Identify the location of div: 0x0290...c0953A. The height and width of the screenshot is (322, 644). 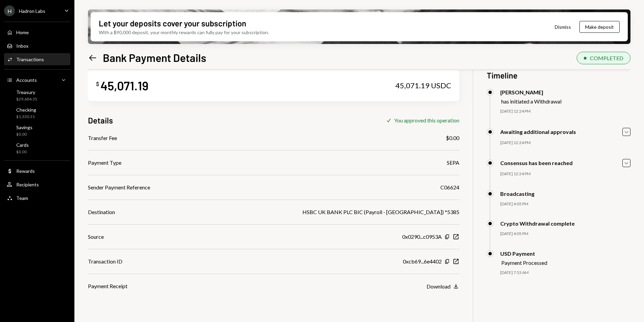
(422, 237).